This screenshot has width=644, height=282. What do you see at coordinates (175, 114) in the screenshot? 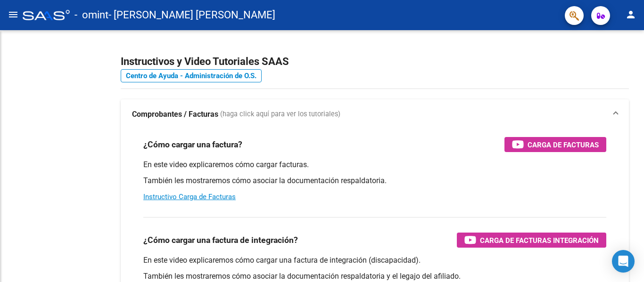
I see `strong: Comprobantes / Facturas` at bounding box center [175, 114].